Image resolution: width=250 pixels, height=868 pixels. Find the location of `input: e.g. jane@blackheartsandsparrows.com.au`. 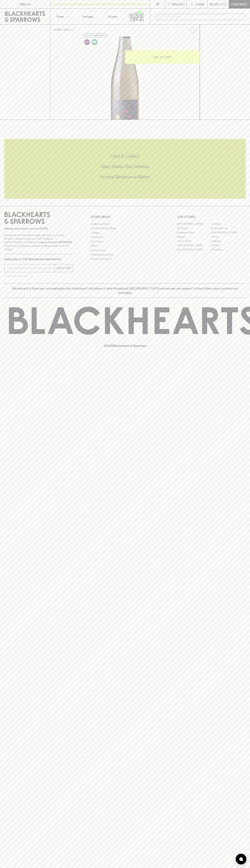

input: e.g. jane@blackheartsandsparrows.com.au is located at coordinates (31, 268).